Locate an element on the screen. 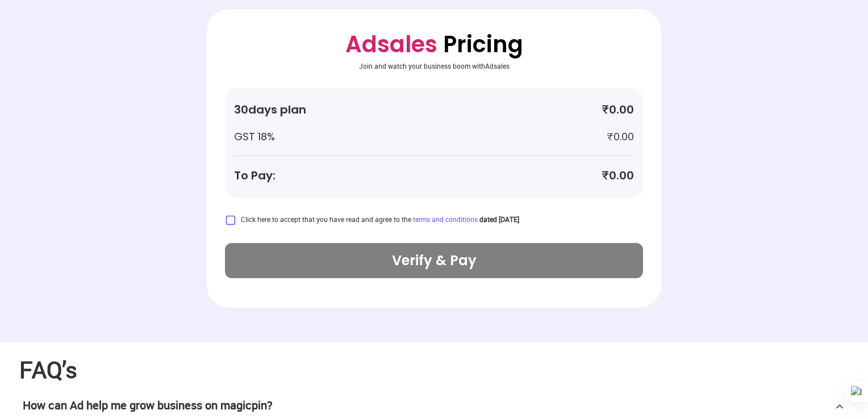  img: unchecked_v2.03ec91a3.svg is located at coordinates (231, 221).